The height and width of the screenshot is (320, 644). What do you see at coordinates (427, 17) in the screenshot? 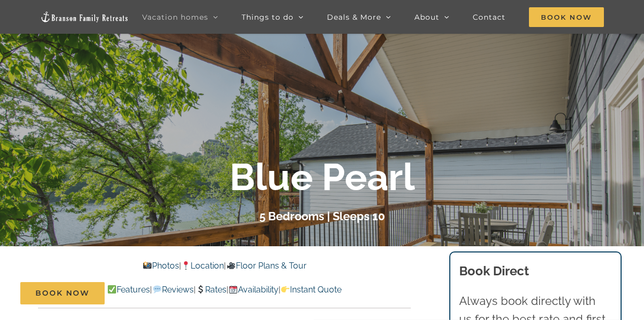
I see `span: About` at bounding box center [427, 17].